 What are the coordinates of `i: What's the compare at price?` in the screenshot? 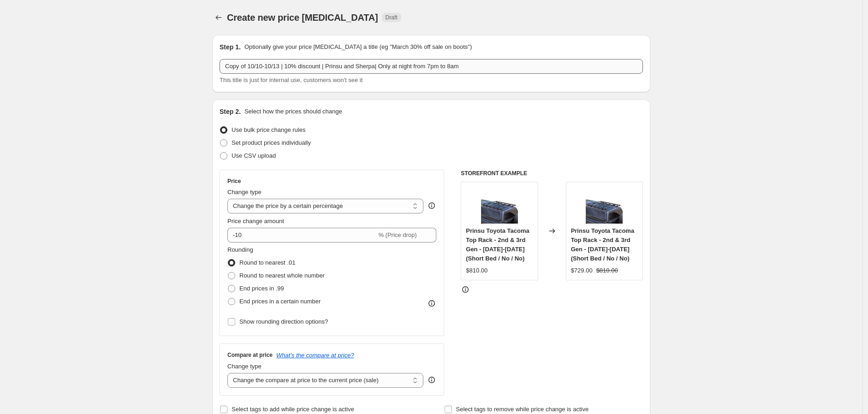 It's located at (315, 355).